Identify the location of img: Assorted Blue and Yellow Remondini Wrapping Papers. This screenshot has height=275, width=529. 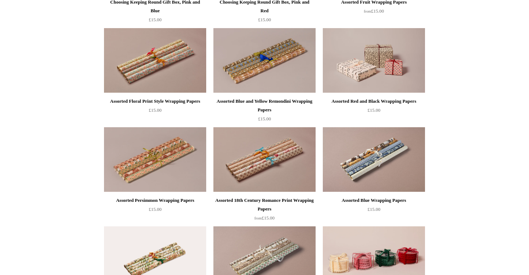
(264, 60).